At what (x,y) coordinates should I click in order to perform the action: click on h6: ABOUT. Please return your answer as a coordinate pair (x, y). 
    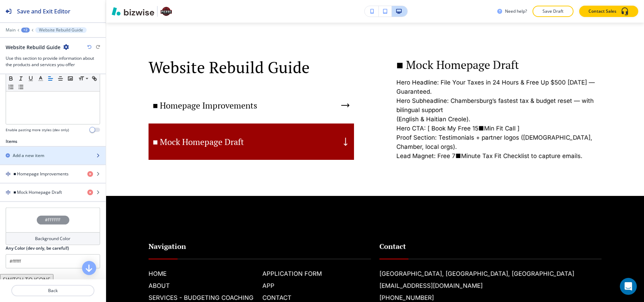
    Looking at the image, I should click on (203, 286).